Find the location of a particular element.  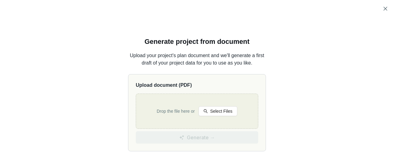

p: Upload document (PDF) is located at coordinates (197, 85).